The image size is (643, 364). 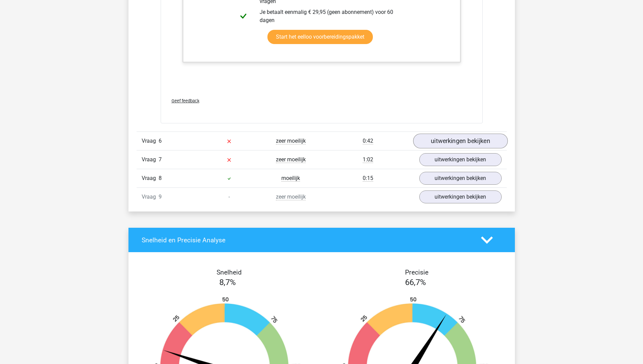 I want to click on h4: Snelheid, so click(x=229, y=272).